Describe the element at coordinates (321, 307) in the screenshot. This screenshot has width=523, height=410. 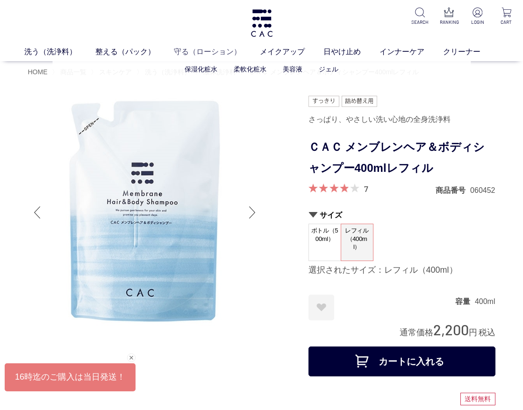
I see `a: お気に入りに登録する` at that location.